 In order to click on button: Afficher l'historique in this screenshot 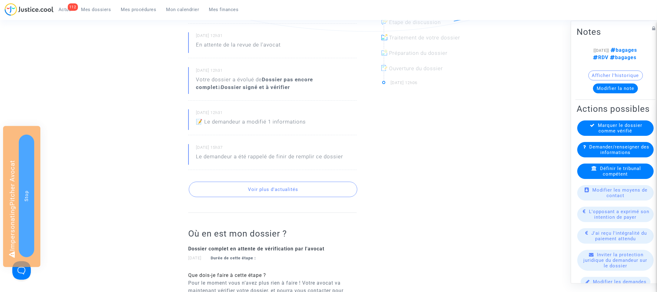, I will do `click(615, 75)`.